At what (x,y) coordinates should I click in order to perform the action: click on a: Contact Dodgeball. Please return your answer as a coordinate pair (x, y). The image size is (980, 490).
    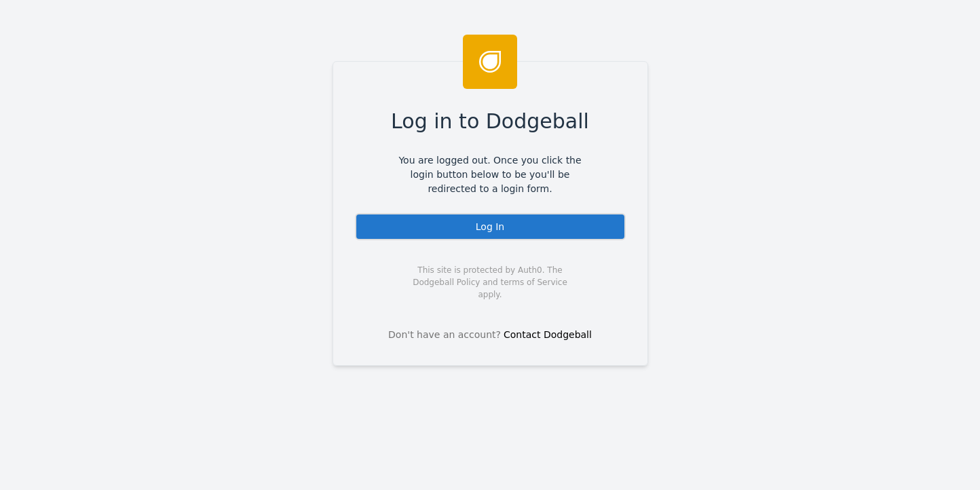
    Looking at the image, I should click on (548, 334).